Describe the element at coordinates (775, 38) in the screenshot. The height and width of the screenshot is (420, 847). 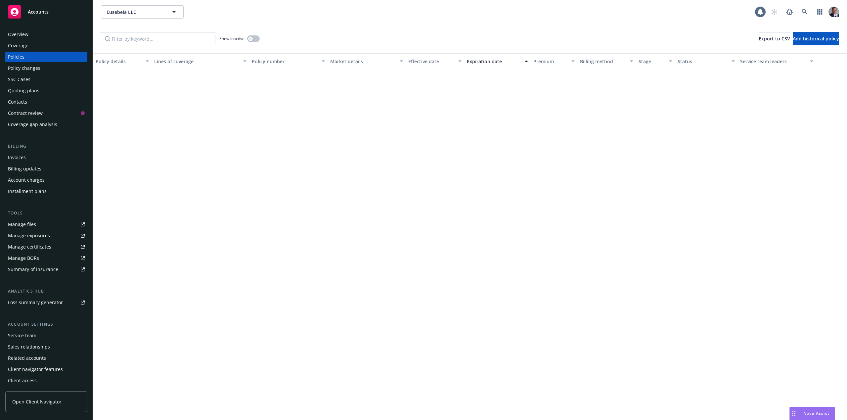
I see `span: Export to CSV` at that location.